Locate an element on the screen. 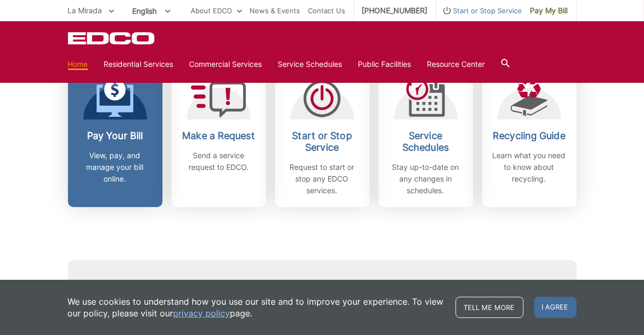 The height and width of the screenshot is (335, 644). h2: Pay Your Bill is located at coordinates (115, 136).